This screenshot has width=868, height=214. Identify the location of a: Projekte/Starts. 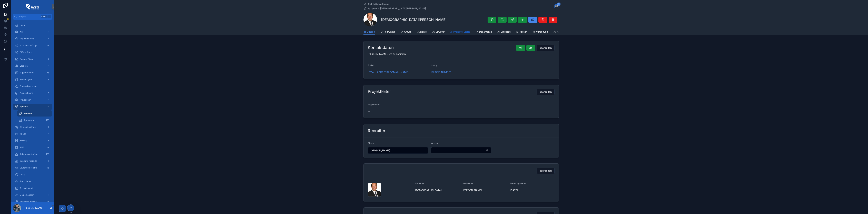
(460, 32).